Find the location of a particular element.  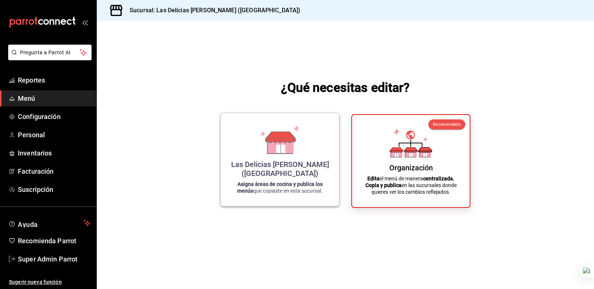

a: Pregunta a Parrot AI is located at coordinates (48, 58).